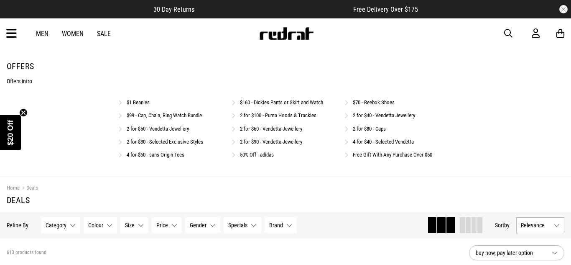  I want to click on span: Category, so click(56, 225).